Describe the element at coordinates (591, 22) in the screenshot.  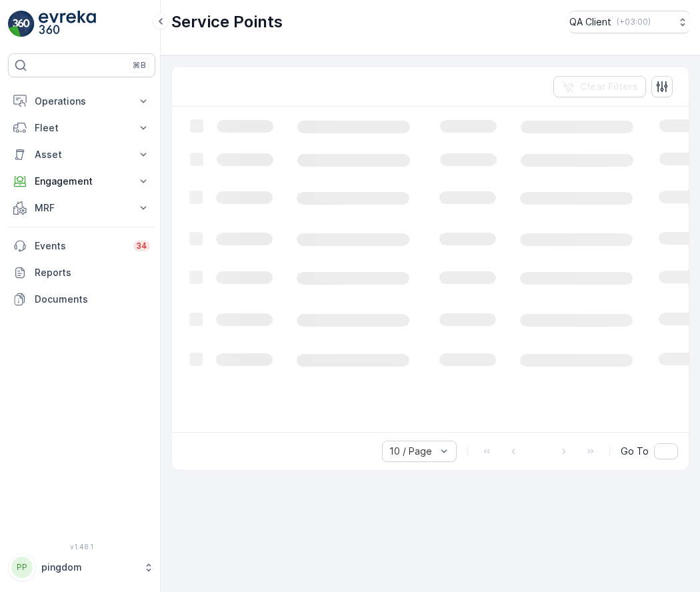
I see `p: QA Client` at that location.